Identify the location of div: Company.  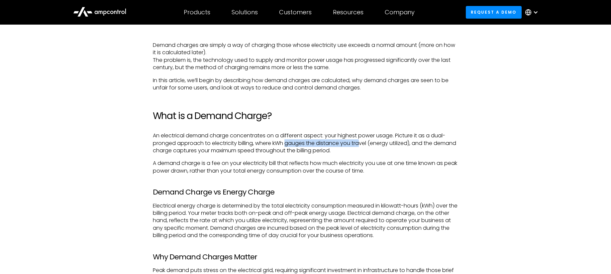
(400, 12).